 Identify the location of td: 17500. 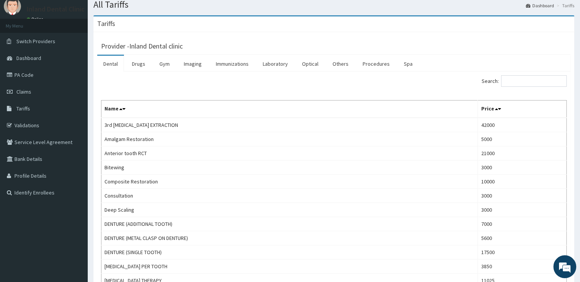
(522, 252).